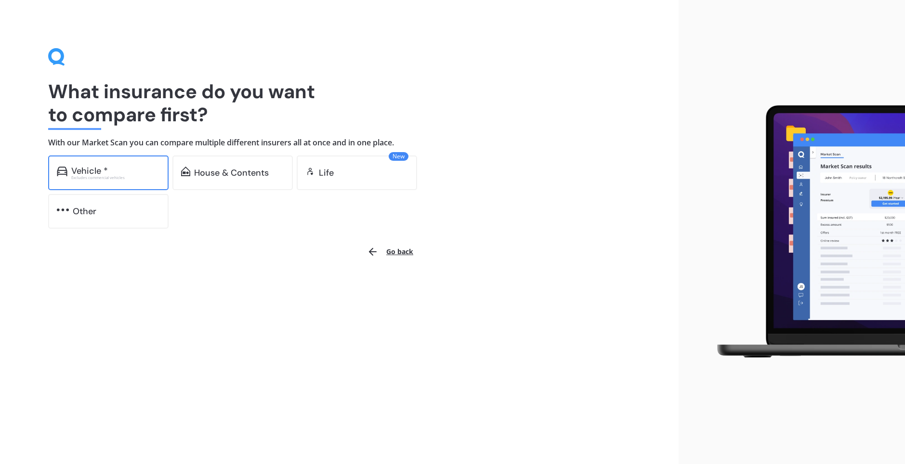  What do you see at coordinates (326, 173) in the screenshot?
I see `div: Life` at bounding box center [326, 173].